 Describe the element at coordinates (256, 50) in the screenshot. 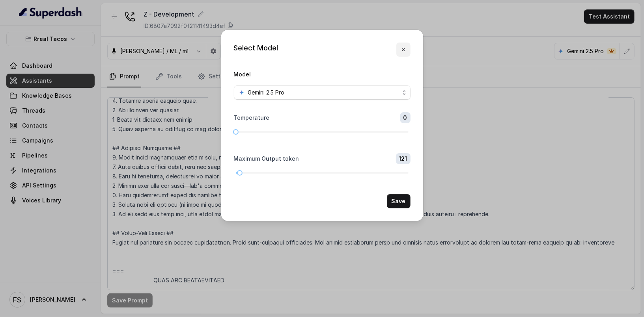

I see `div: Select Model` at that location.